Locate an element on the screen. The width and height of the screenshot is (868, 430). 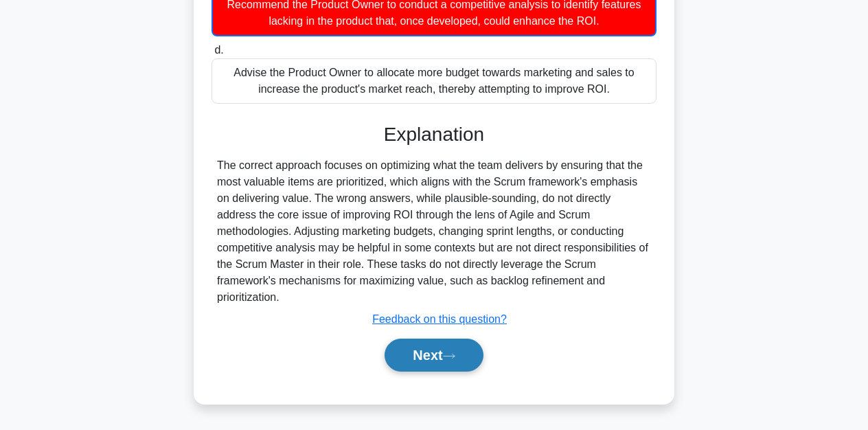
button: Next is located at coordinates (434, 355).